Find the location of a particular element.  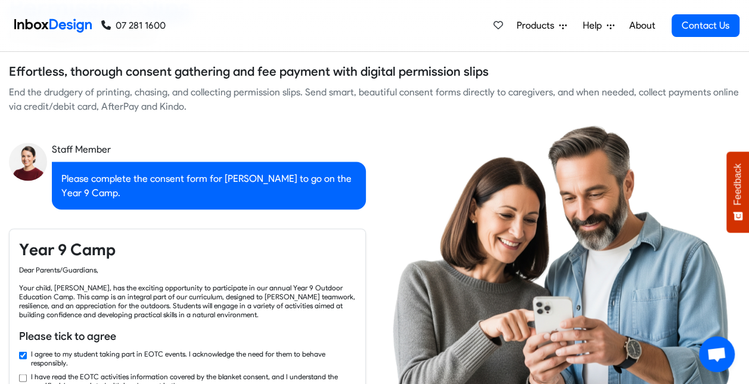

span: Products is located at coordinates (537, 26).